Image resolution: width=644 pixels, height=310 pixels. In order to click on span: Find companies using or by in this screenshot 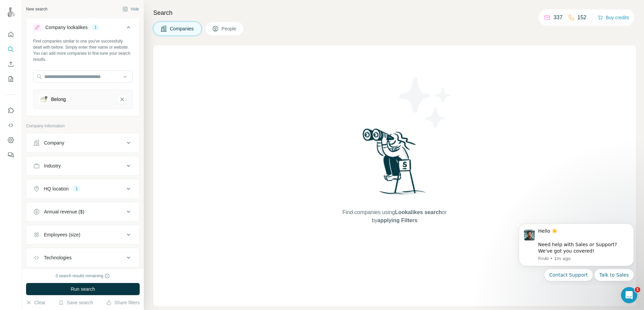, I will do `click(394, 216)`.